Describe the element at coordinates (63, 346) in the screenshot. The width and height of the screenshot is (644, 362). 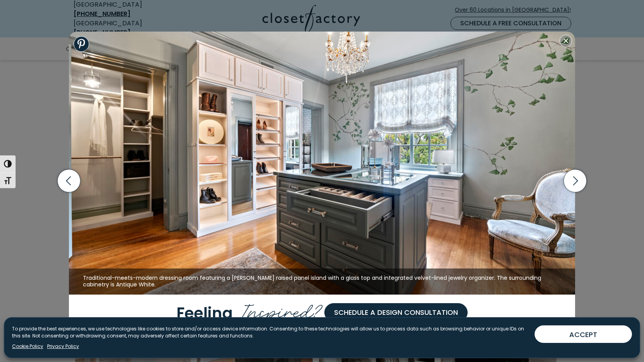
I see `a: Privacy Policy` at that location.